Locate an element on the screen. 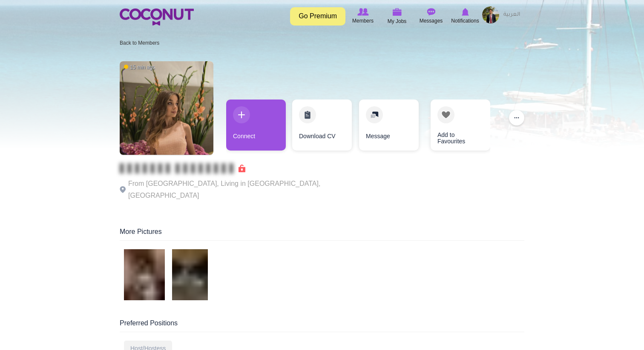 This screenshot has width=644, height=350. img: Browse Members is located at coordinates (363, 12).